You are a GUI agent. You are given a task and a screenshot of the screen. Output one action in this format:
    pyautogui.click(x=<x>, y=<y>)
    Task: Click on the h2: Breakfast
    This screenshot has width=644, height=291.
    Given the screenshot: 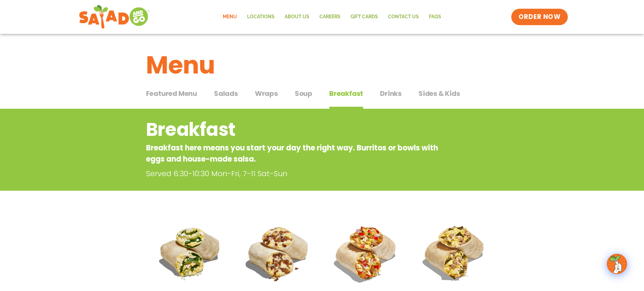 What is the action you would take?
    pyautogui.click(x=295, y=129)
    